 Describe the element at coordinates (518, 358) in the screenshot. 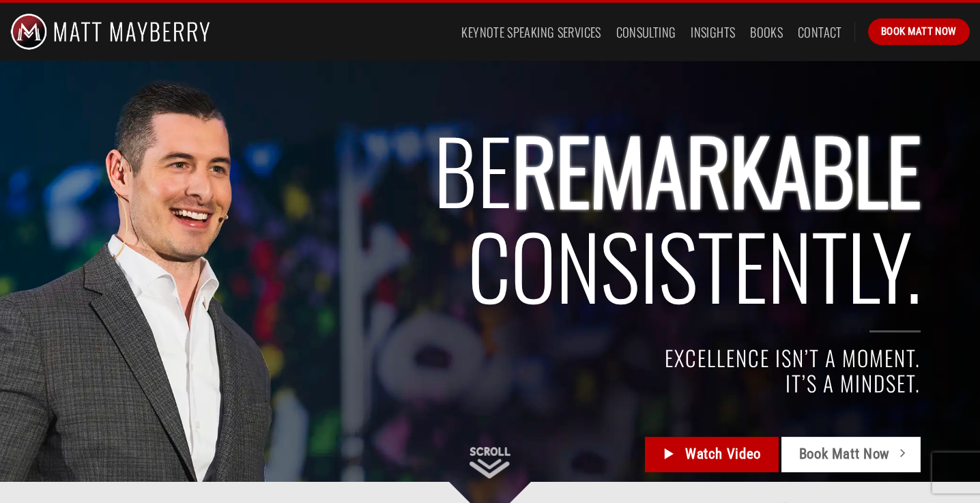

I see `h4: EXCELLENCE ISN’T A MOMENT.` at that location.